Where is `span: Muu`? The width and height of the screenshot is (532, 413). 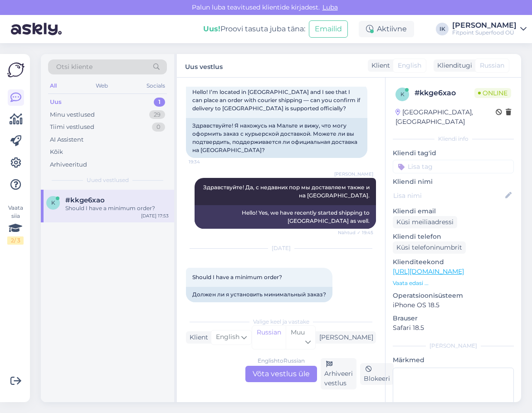 span: Muu is located at coordinates (297, 332).